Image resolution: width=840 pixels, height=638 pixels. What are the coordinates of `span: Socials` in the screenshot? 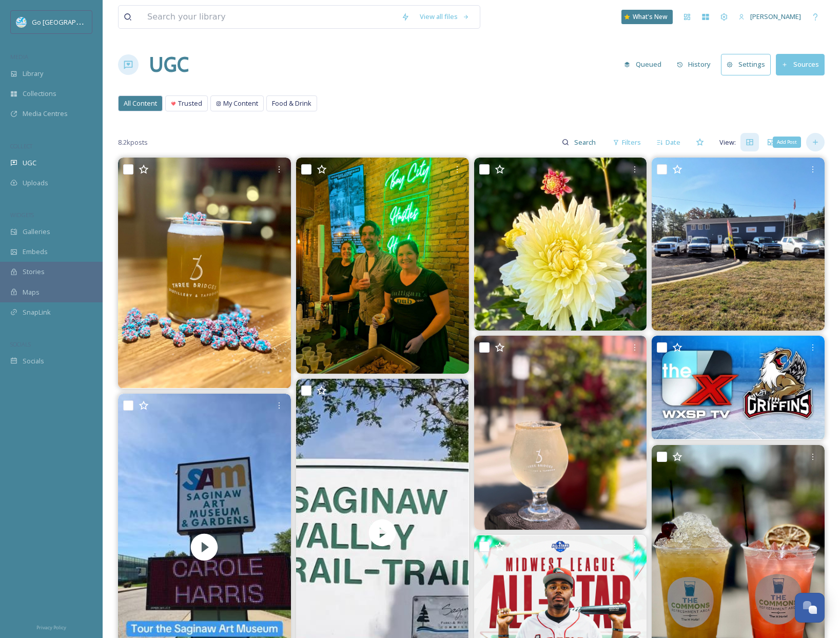 It's located at (33, 361).